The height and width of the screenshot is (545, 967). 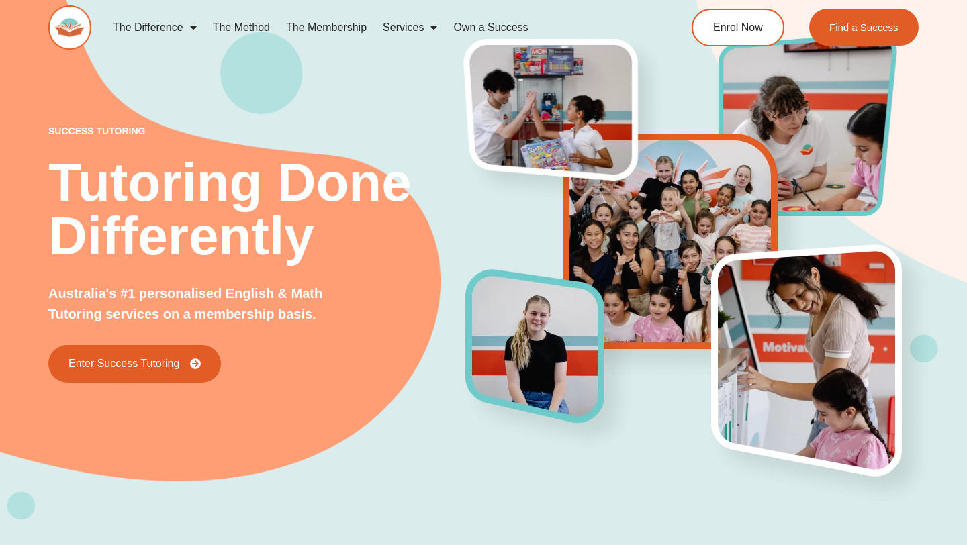 What do you see at coordinates (374, 28) in the screenshot?
I see `nav: Menu` at bounding box center [374, 28].